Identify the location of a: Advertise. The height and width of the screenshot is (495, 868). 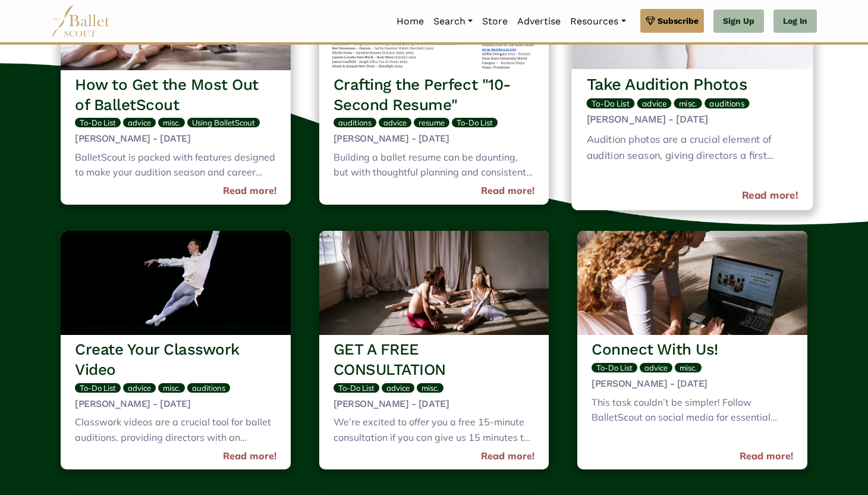
(539, 22).